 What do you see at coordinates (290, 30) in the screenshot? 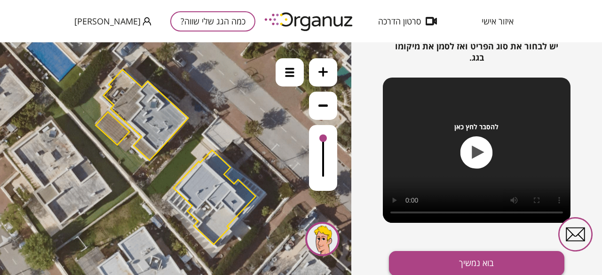
I see `img: menu-icon.svg` at bounding box center [290, 30].